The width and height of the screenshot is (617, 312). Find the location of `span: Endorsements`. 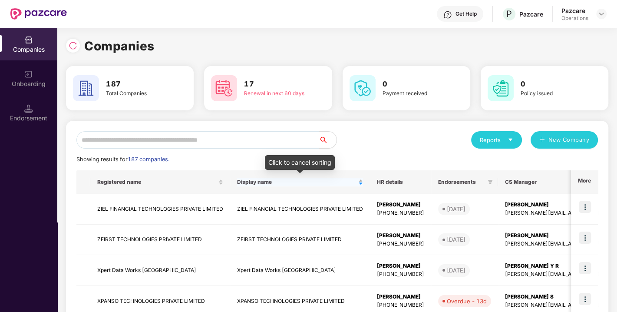

span: Endorsements is located at coordinates (461, 182).